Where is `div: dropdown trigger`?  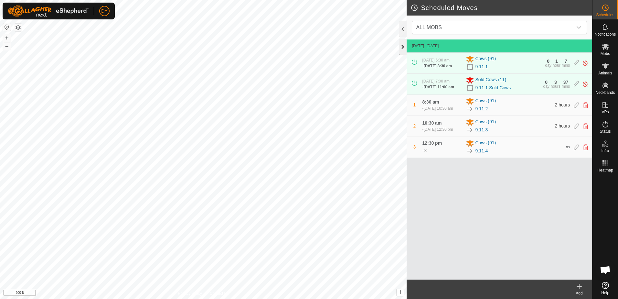 div: dropdown trigger is located at coordinates (579, 27).